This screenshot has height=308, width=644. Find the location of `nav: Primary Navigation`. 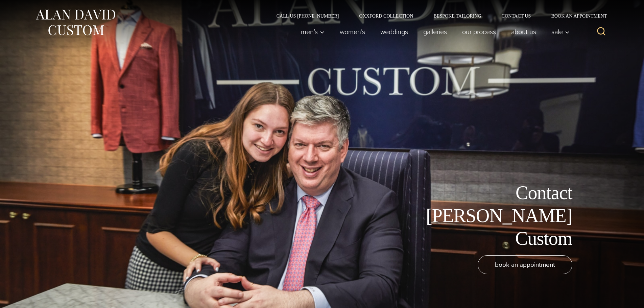

nav: Primary Navigation is located at coordinates (433, 32).